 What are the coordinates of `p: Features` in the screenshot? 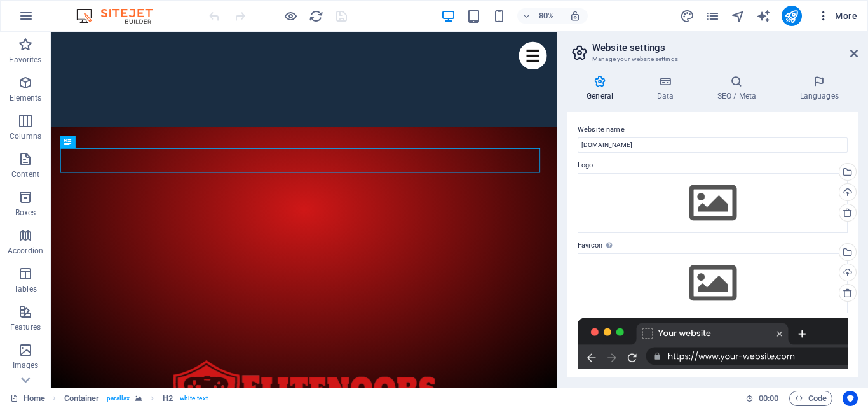 It's located at (26, 327).